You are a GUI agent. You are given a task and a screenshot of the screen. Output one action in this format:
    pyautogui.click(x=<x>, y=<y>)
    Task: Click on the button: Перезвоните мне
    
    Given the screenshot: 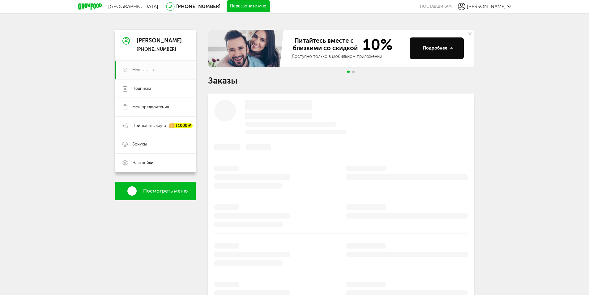 What is the action you would take?
    pyautogui.click(x=248, y=6)
    